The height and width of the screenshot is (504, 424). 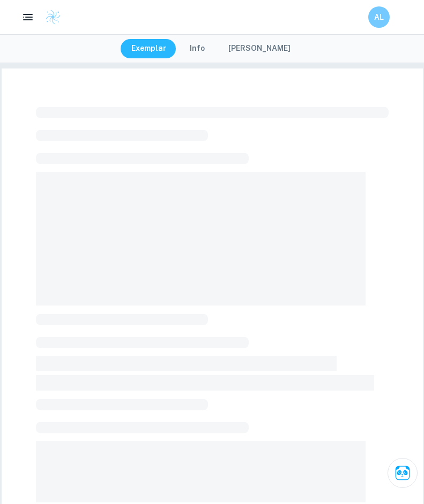 What do you see at coordinates (50, 17) in the screenshot?
I see `a: Clastify logo` at bounding box center [50, 17].